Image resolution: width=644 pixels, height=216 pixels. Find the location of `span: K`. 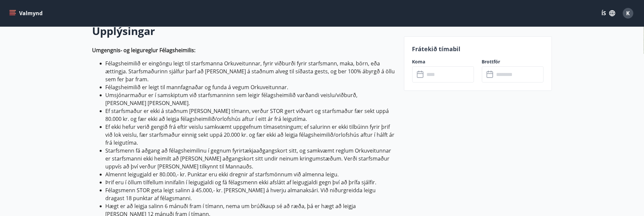

span: K is located at coordinates (628, 13).